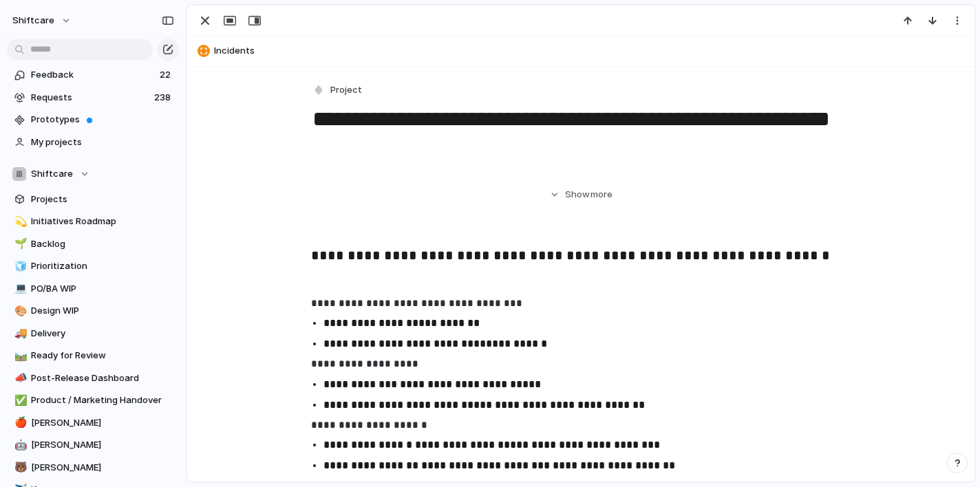 The width and height of the screenshot is (980, 487). What do you see at coordinates (93, 378) in the screenshot?
I see `div: 📣Post-Release Dashboard` at bounding box center [93, 378].